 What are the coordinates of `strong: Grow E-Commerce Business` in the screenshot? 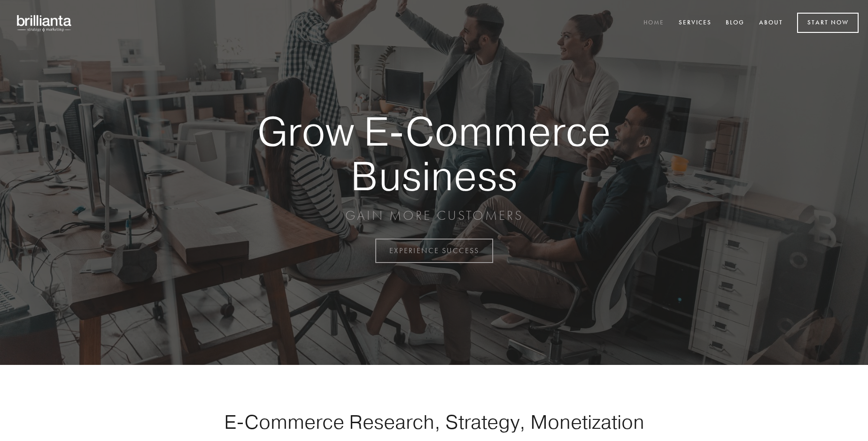 It's located at (434, 153).